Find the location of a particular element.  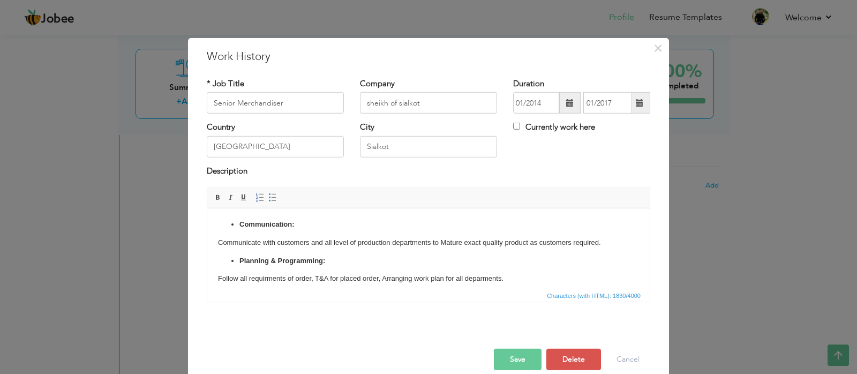

label: City is located at coordinates (367, 127).